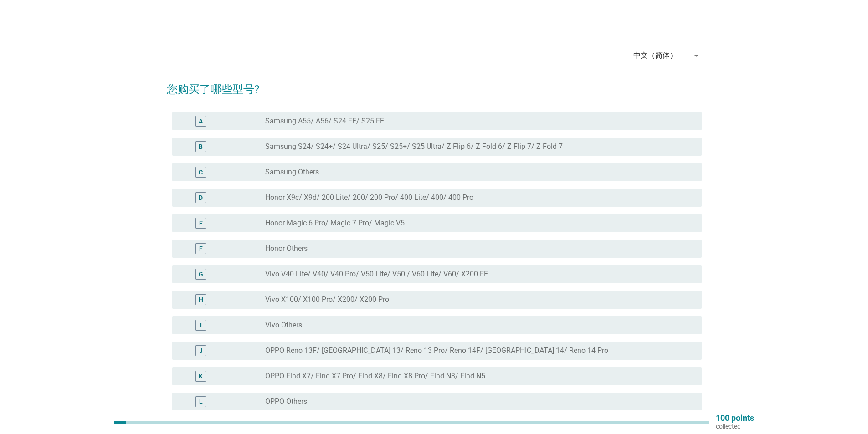 This screenshot has height=434, width=868. What do you see at coordinates (200, 147) in the screenshot?
I see `div: B` at bounding box center [200, 147].